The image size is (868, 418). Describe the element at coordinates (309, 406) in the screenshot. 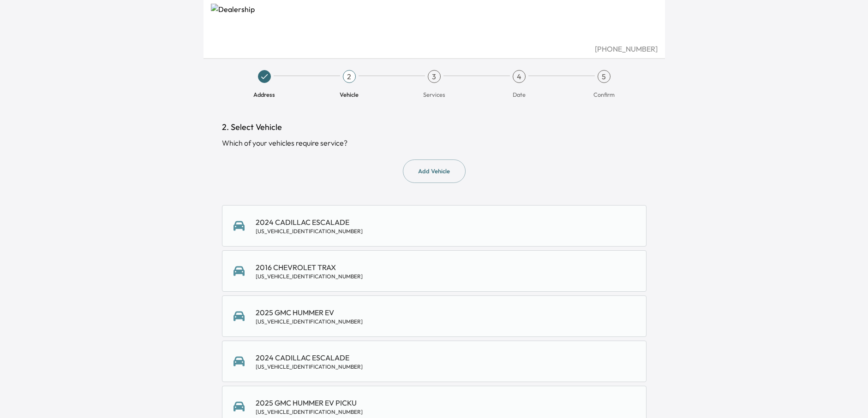

I see `div: 2025 GMC HUMMER EV PICKU` at that location.